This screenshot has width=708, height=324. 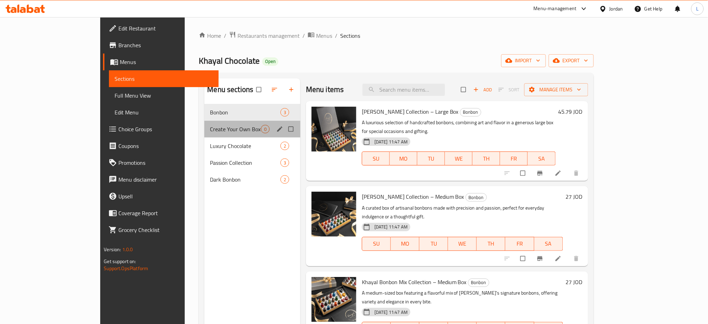 What do you see at coordinates (245, 179) in the screenshot?
I see `div: Dark Bonbon` at bounding box center [245, 179].